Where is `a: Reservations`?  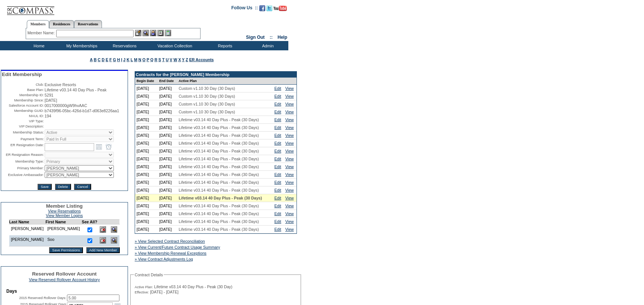 a: Reservations is located at coordinates (87, 24).